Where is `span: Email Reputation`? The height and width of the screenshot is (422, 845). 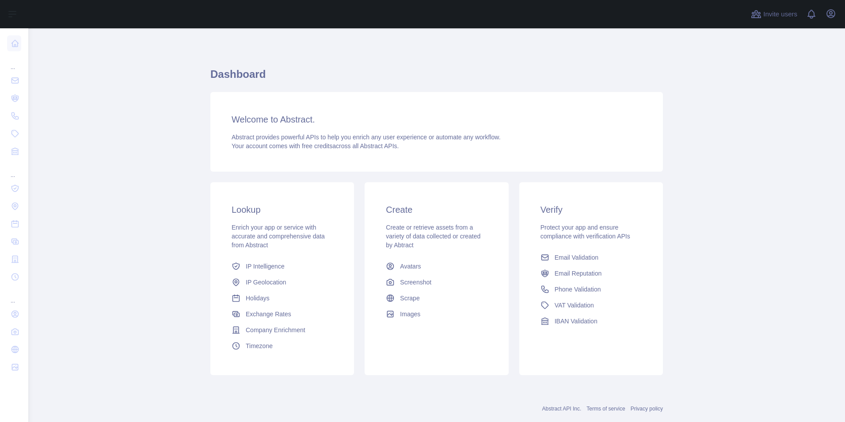
span: Email Reputation is located at coordinates (578, 273).